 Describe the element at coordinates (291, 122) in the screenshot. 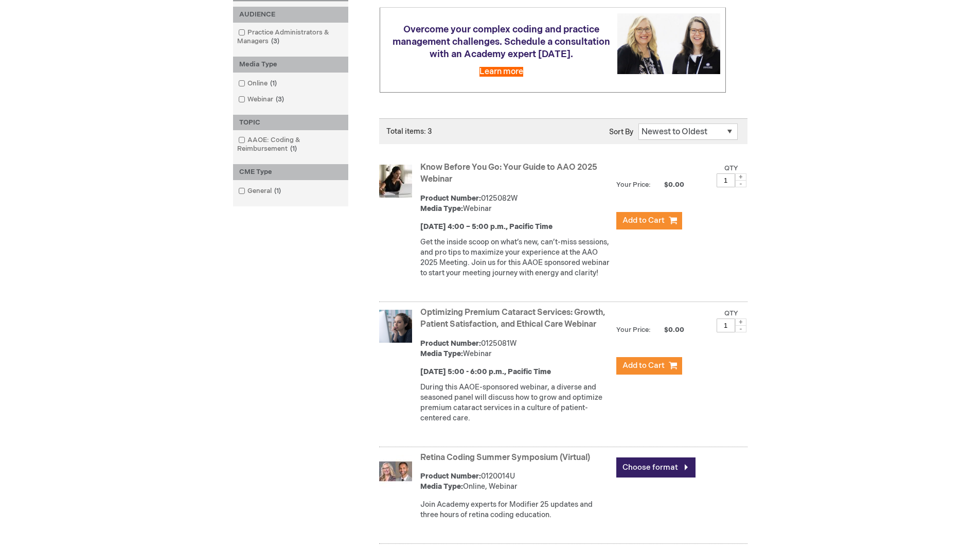

I see `div: TOPIC` at that location.